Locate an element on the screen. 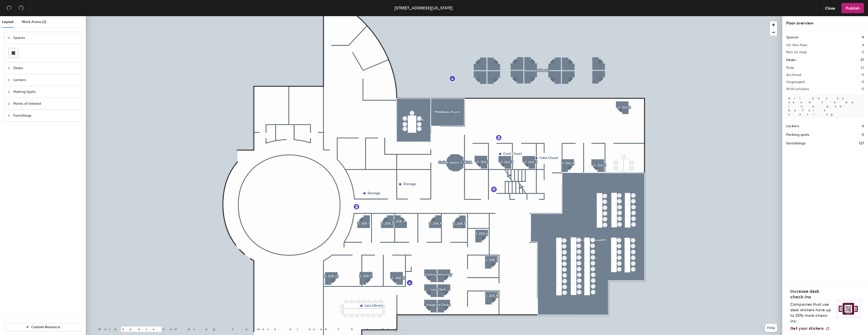  button: Publish is located at coordinates (853, 8).